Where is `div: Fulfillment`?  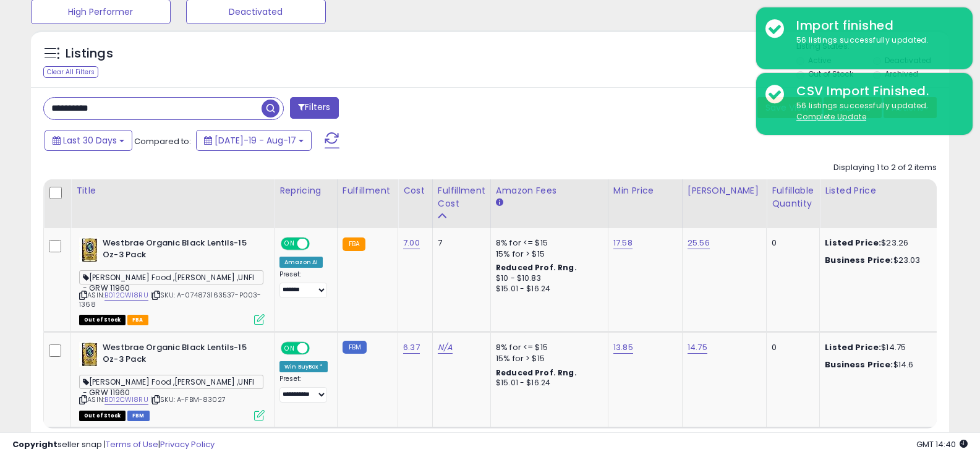
div: Fulfillment is located at coordinates (367, 190).